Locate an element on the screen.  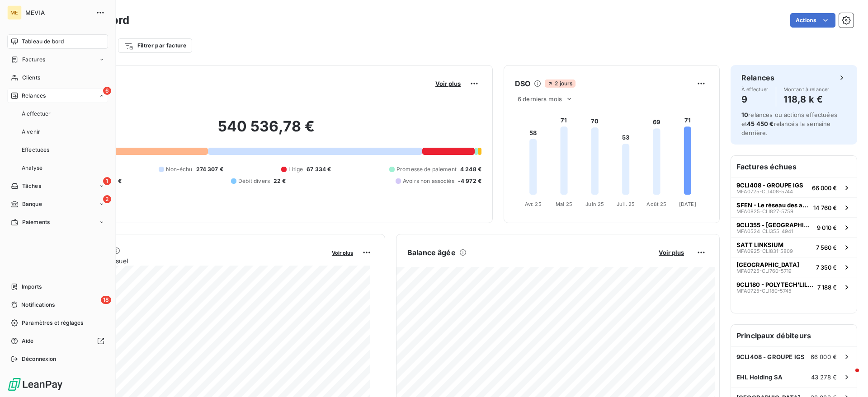
h6: Principaux débiteurs is located at coordinates (794, 336).